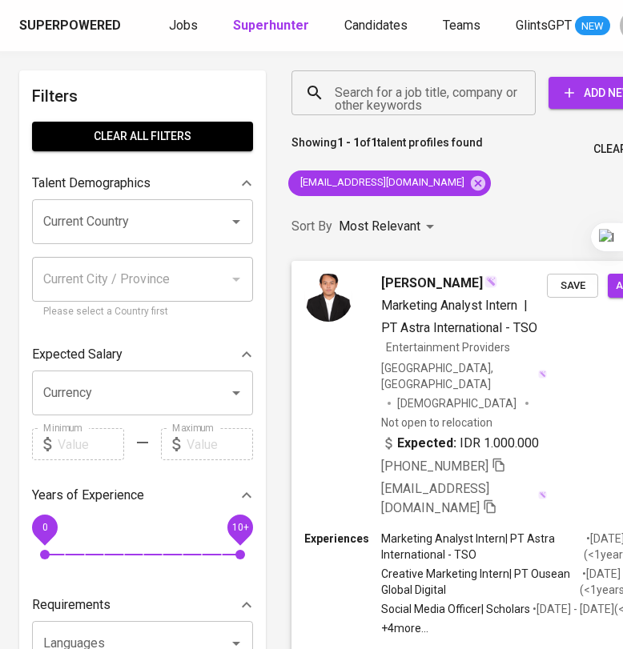 The image size is (623, 649). Describe the element at coordinates (592, 26) in the screenshot. I see `span: NEW` at that location.